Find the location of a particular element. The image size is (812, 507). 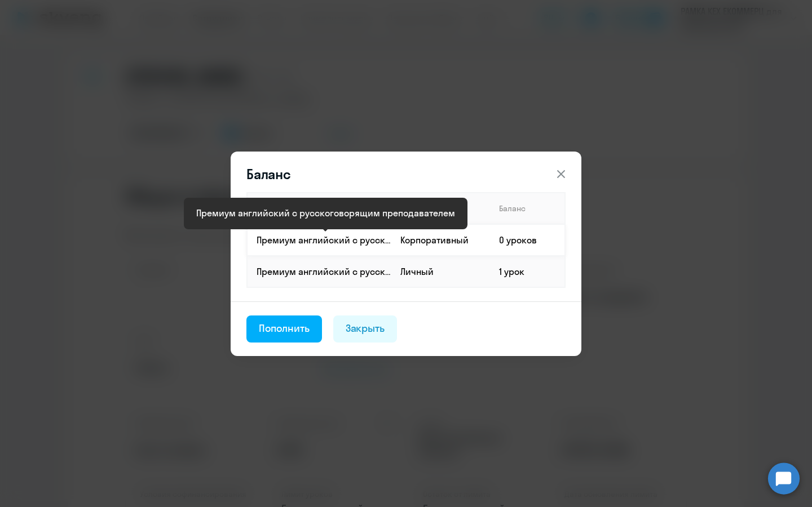

td: Корпоративный is located at coordinates (440, 240).